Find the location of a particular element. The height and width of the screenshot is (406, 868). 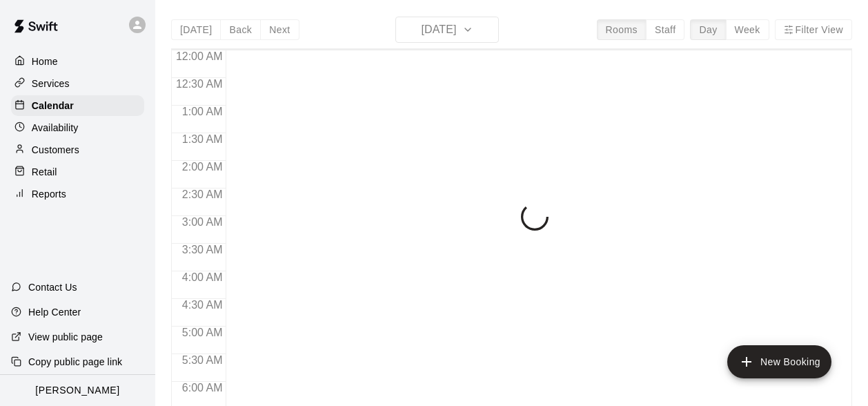

span: 3:00 AM is located at coordinates (202, 222).